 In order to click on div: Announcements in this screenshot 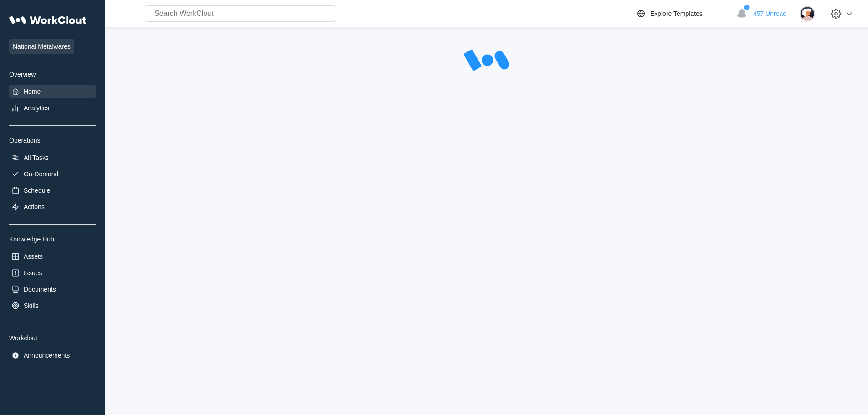, I will do `click(47, 356)`.